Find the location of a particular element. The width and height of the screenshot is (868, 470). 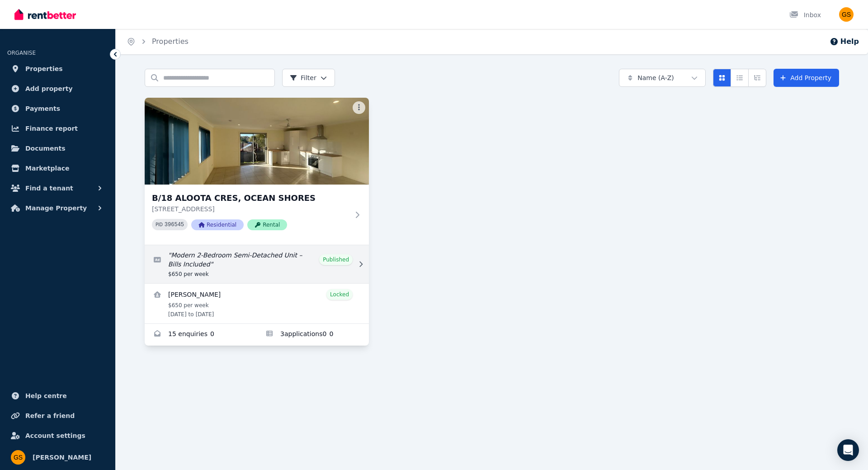

a: Payments is located at coordinates (58, 109).